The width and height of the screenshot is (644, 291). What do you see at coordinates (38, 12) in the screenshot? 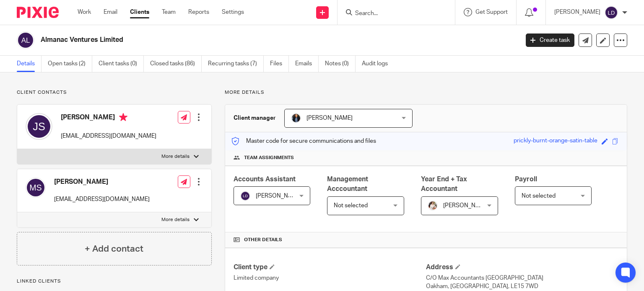
I see `img: Pixie` at bounding box center [38, 12].